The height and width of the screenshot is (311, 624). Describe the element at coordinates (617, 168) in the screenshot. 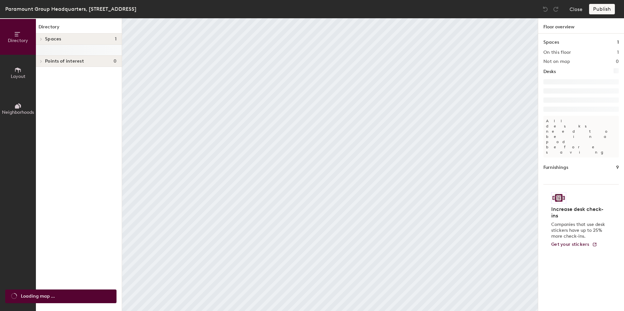

I see `h1: 9` at that location.